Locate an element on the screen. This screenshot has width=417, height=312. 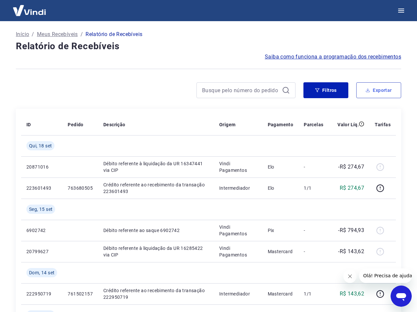
img: Vindi is located at coordinates (29, 10).